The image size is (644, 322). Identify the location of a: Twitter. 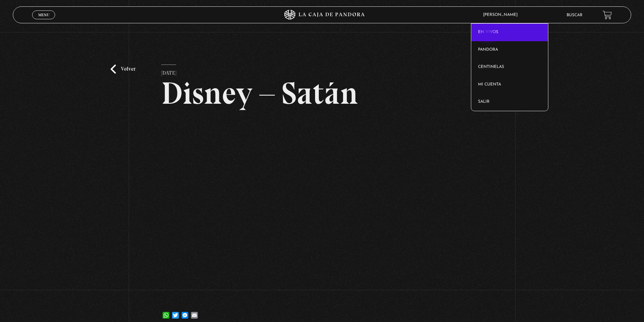
(175, 312).